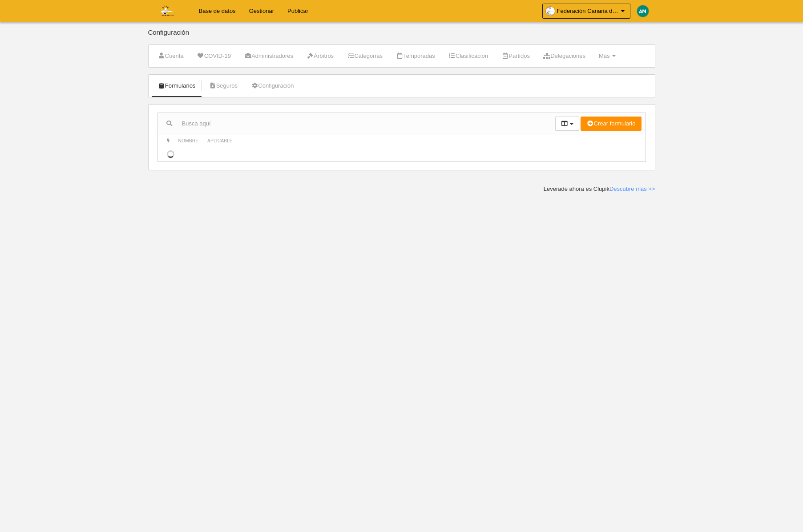 This screenshot has height=532, width=803. I want to click on a: Categorías, so click(365, 56).